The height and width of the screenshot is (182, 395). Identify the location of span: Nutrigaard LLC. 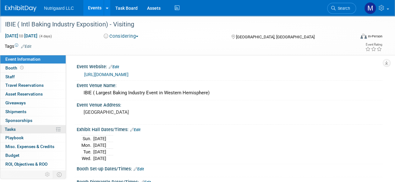
(59, 8).